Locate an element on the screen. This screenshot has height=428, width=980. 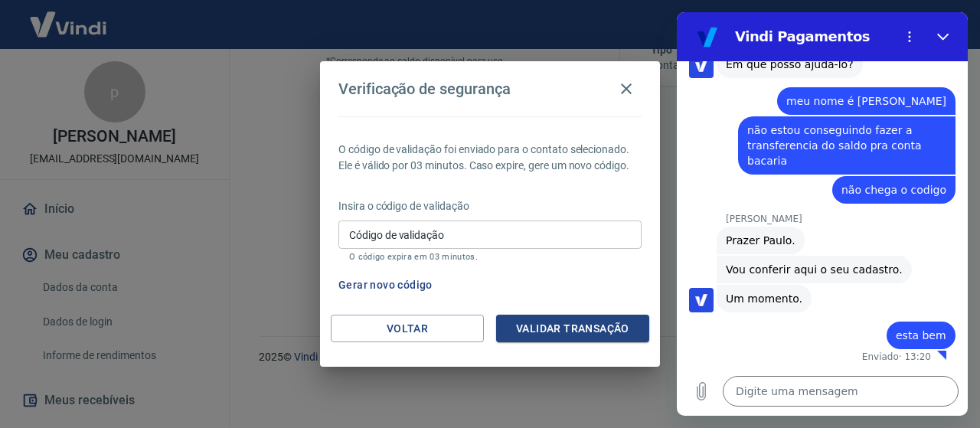
button: Menu de opções is located at coordinates (232, 24).